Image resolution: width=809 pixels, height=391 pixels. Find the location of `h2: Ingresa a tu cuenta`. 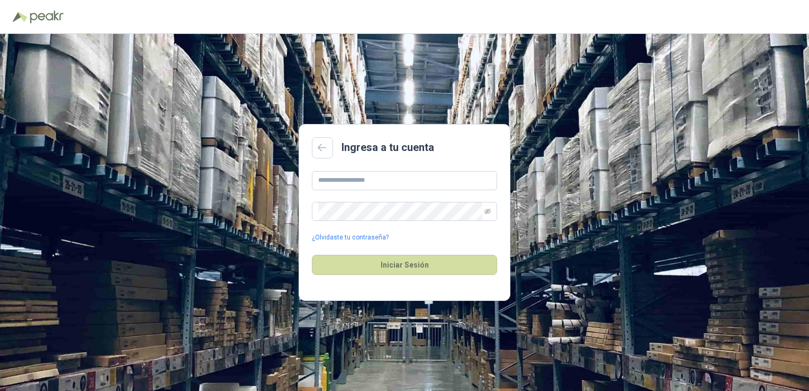

h2: Ingresa a tu cuenta is located at coordinates (387, 147).